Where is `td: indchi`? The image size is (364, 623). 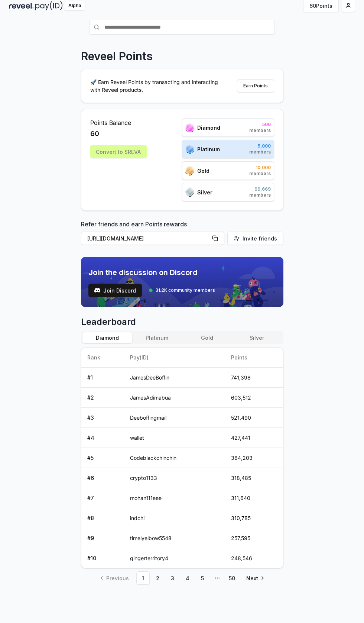
td: indchi is located at coordinates (174, 519).